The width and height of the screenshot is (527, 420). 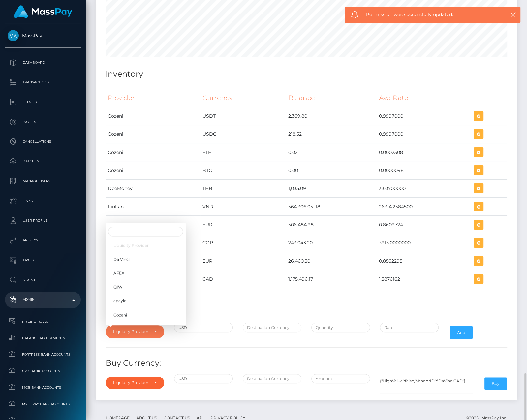 I want to click on a: Taxes, so click(x=43, y=260).